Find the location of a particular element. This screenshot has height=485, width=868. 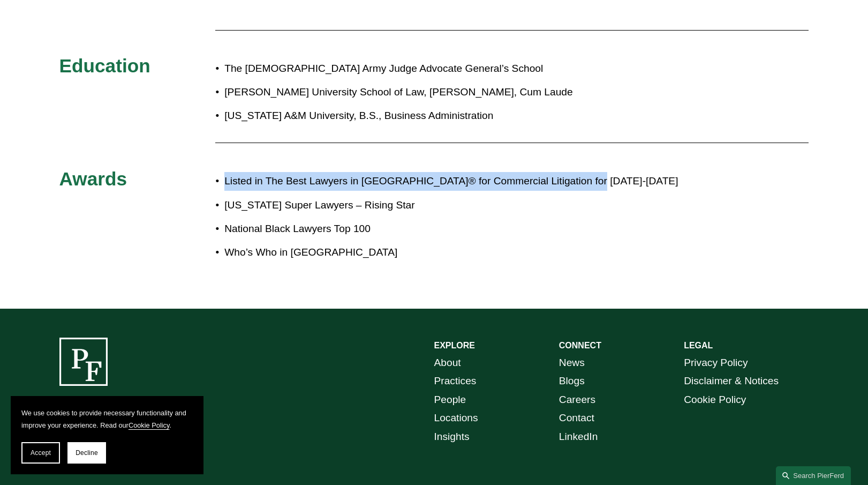

span: Accept is located at coordinates (41, 453).